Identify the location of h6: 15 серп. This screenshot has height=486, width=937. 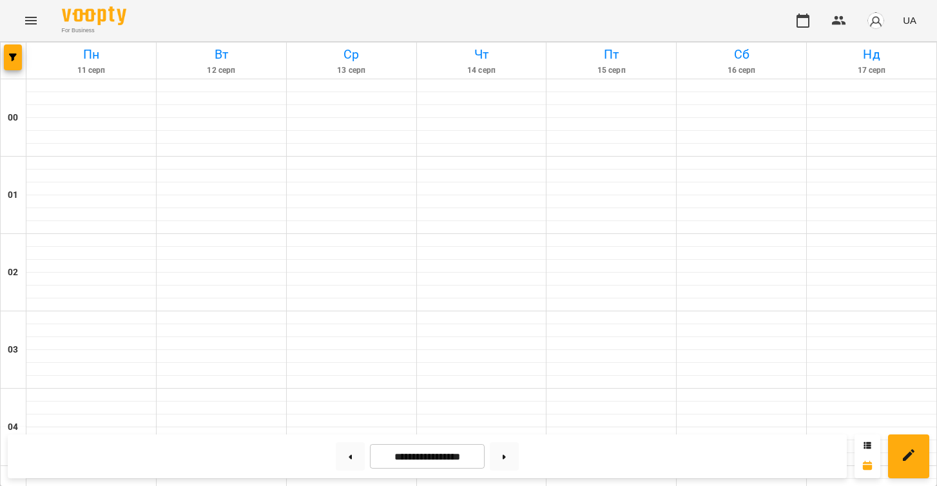
(611, 70).